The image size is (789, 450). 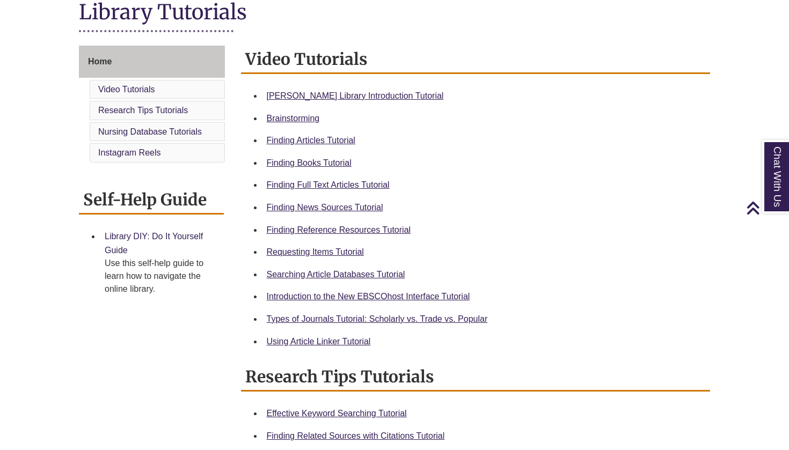 I want to click on a: Introduction to the New EBSCOhost Interface Tutorial, so click(x=368, y=296).